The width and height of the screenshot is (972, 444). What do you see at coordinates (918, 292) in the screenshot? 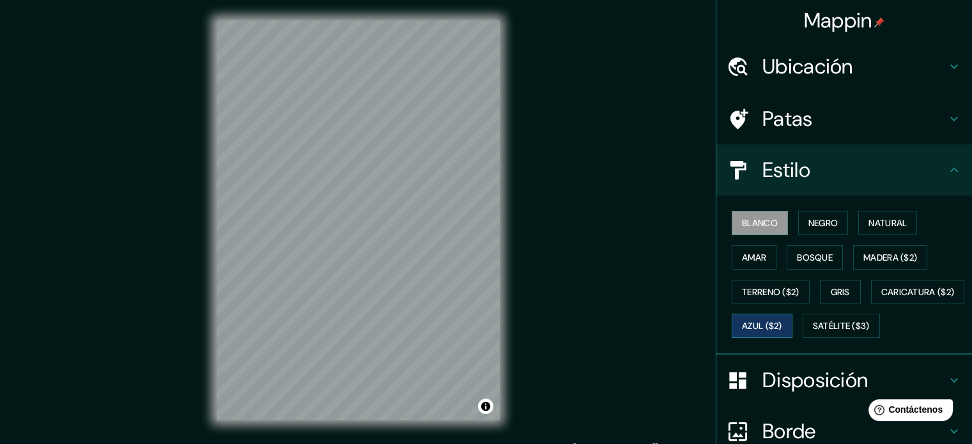
I see `font: Caricatura ($2)` at bounding box center [918, 292].